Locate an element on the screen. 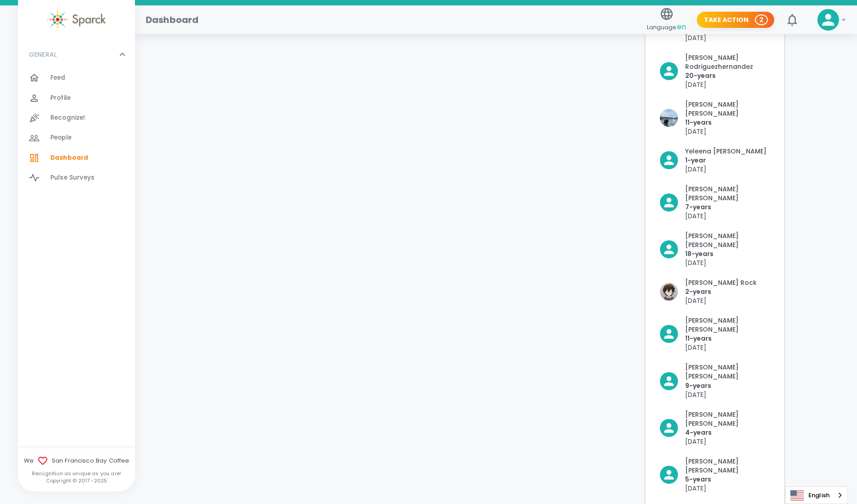 The image size is (857, 504). span: We San Francisco Bay Coffee is located at coordinates (76, 461).